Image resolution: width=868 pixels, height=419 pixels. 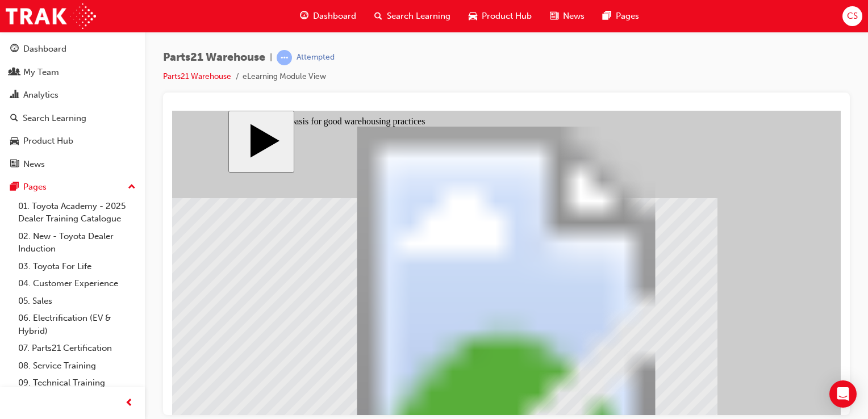 I want to click on a: 06. Electrification (EV & Hybrid), so click(x=77, y=324).